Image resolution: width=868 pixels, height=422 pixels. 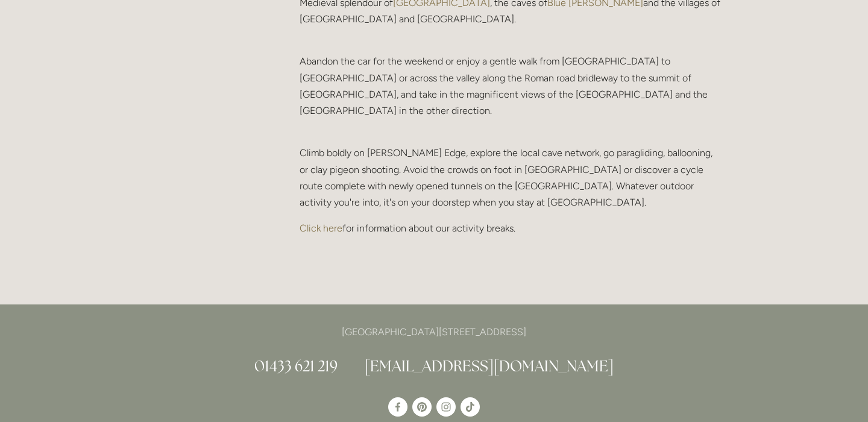 What do you see at coordinates (511, 228) in the screenshot?
I see `p: for information about our activity breaks.` at bounding box center [511, 228].